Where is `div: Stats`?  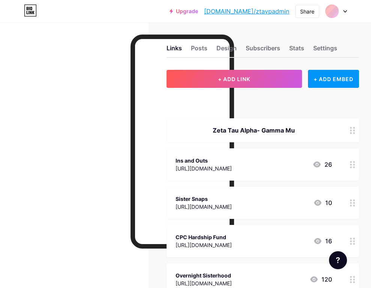
div: Stats is located at coordinates (297, 50).